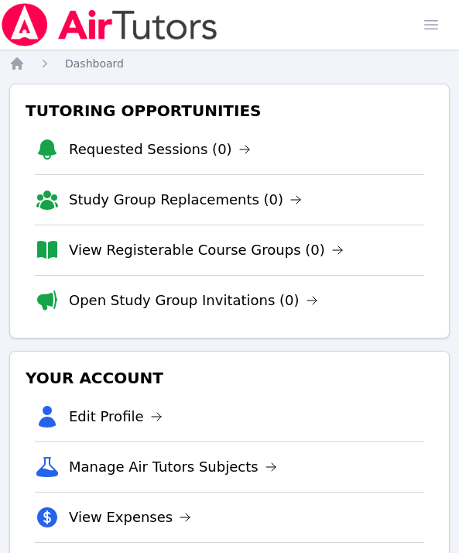 The image size is (459, 553). I want to click on a: Dashboard, so click(94, 63).